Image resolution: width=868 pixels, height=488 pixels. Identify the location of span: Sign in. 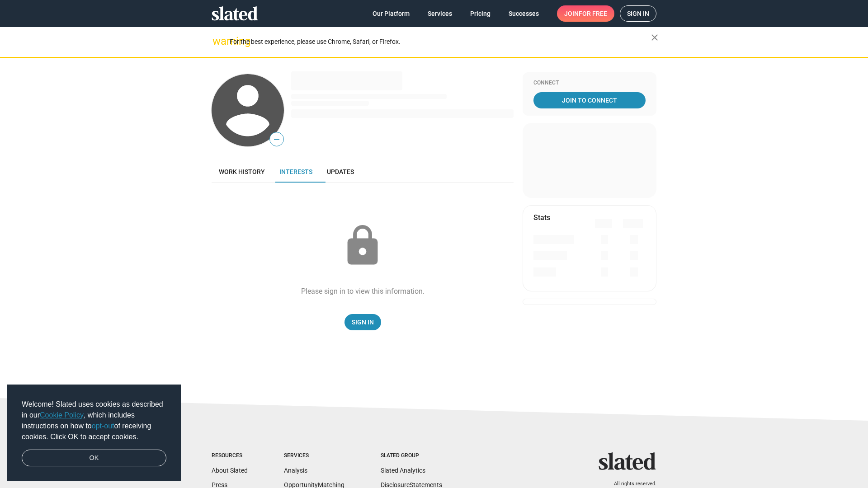
(638, 14).